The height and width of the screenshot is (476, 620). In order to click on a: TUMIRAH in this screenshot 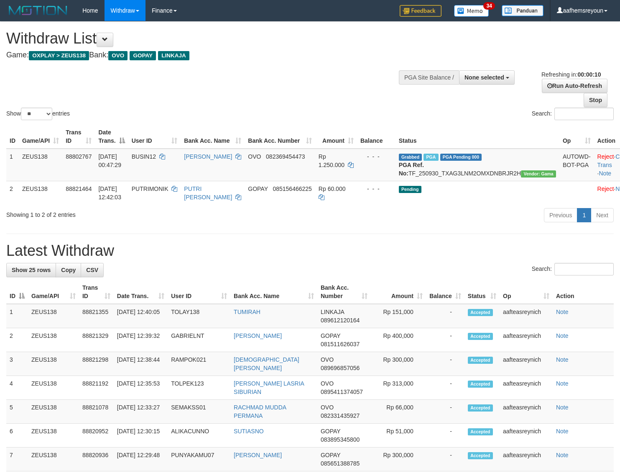, I will do `click(247, 312)`.